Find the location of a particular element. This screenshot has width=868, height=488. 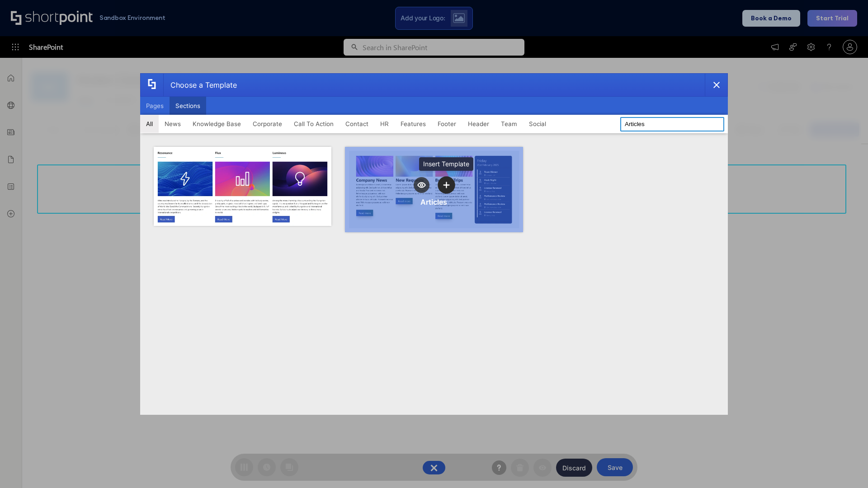

button: Pages is located at coordinates (154, 106).